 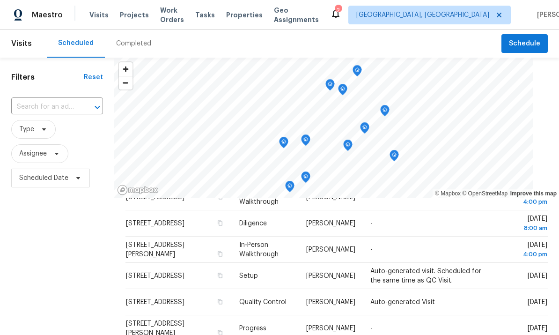 I want to click on span: Auto-generated Visit, so click(x=403, y=302).